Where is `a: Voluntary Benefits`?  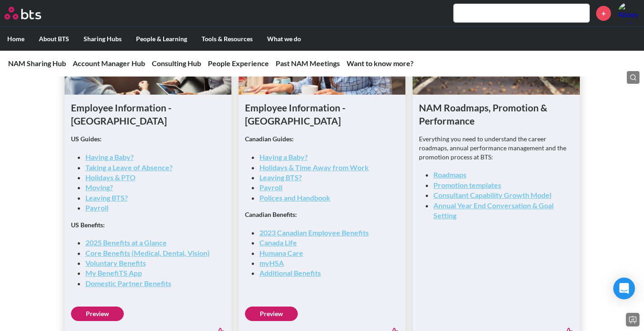
a: Voluntary Benefits is located at coordinates (116, 262).